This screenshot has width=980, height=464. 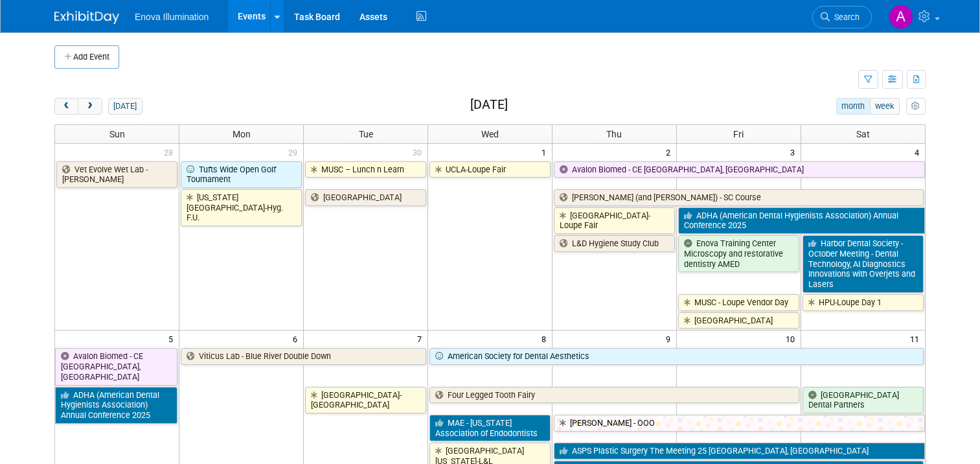 What do you see at coordinates (490, 170) in the screenshot?
I see `a: UCLA-Loupe Fair` at bounding box center [490, 170].